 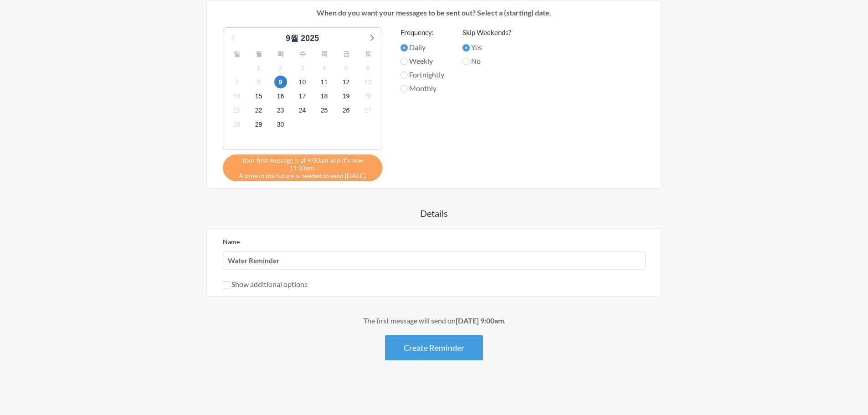 I want to click on label: Frequency:, so click(x=423, y=32).